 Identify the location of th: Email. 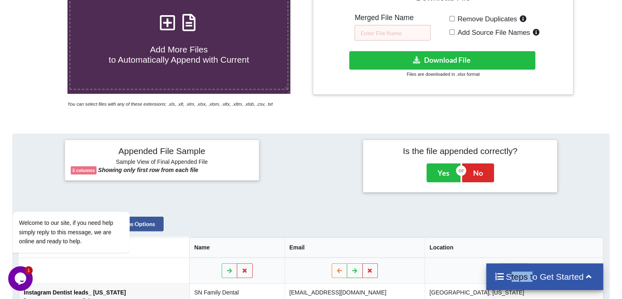
(354, 247).